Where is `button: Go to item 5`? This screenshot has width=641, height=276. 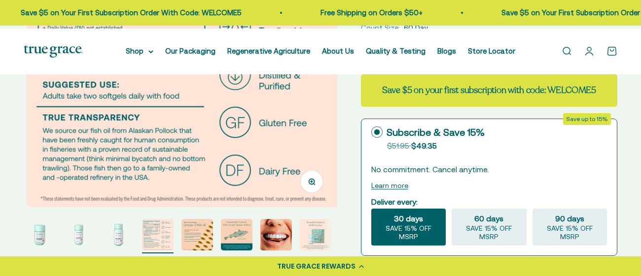
button: Go to item 5 is located at coordinates (197, 237).